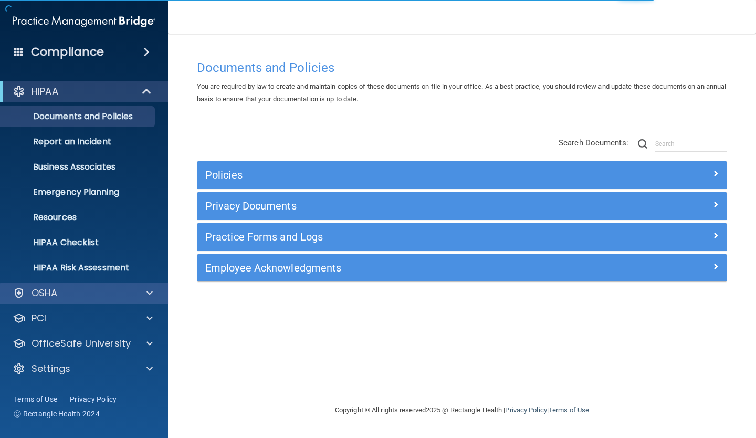  I want to click on h5: Practice Forms and Logs, so click(396, 237).